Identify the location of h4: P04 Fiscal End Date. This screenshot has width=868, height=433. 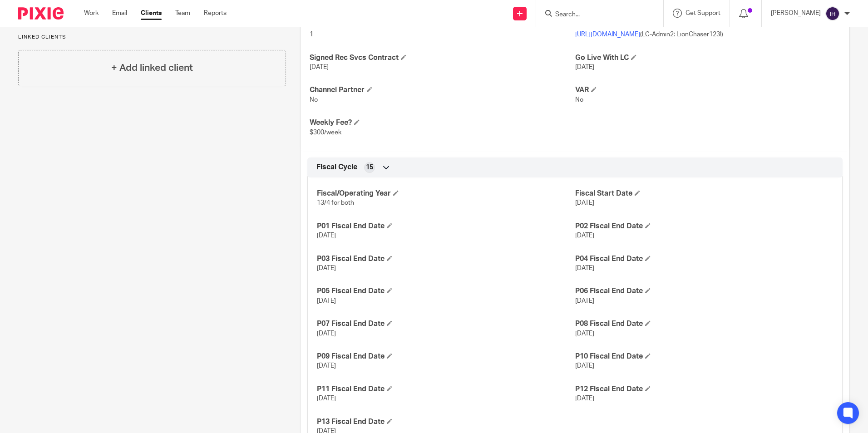
(704, 258).